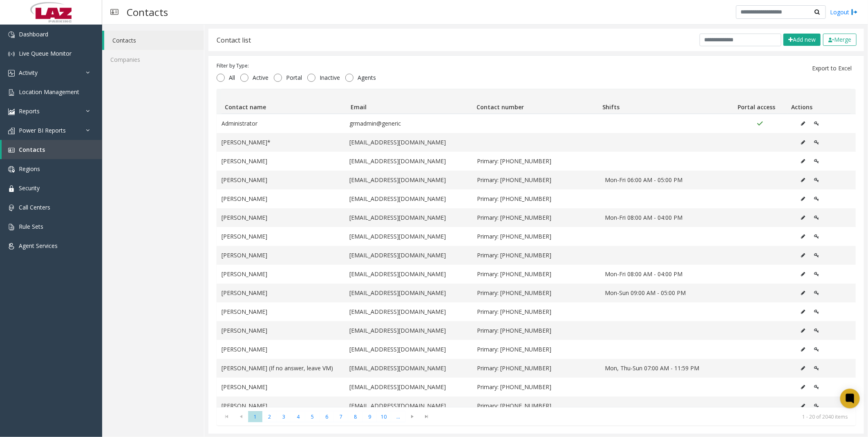 This screenshot has height=437, width=868. Describe the element at coordinates (115, 12) in the screenshot. I see `img: pageIcon` at that location.